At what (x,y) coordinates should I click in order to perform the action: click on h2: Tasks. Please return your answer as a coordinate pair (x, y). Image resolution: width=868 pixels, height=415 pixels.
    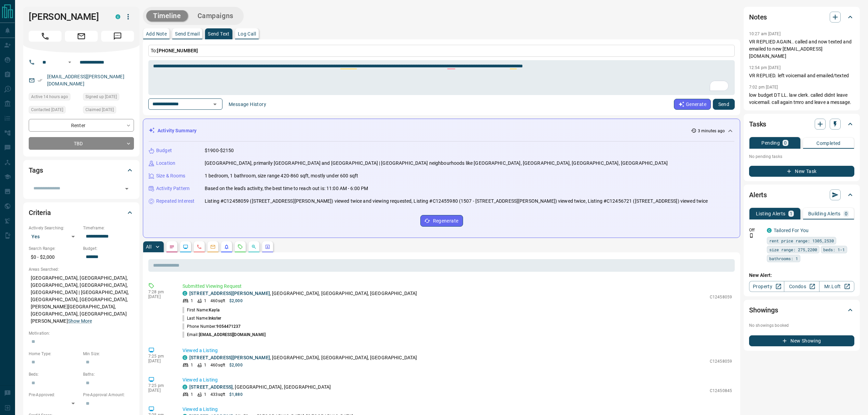
    Looking at the image, I should click on (758, 124).